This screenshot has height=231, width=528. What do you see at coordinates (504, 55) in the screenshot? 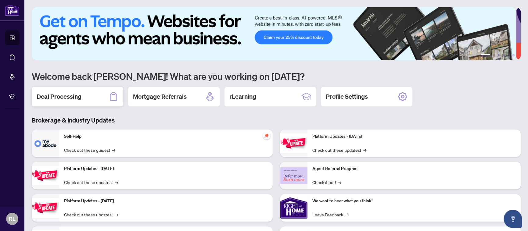
I see `button: 4` at bounding box center [504, 55].